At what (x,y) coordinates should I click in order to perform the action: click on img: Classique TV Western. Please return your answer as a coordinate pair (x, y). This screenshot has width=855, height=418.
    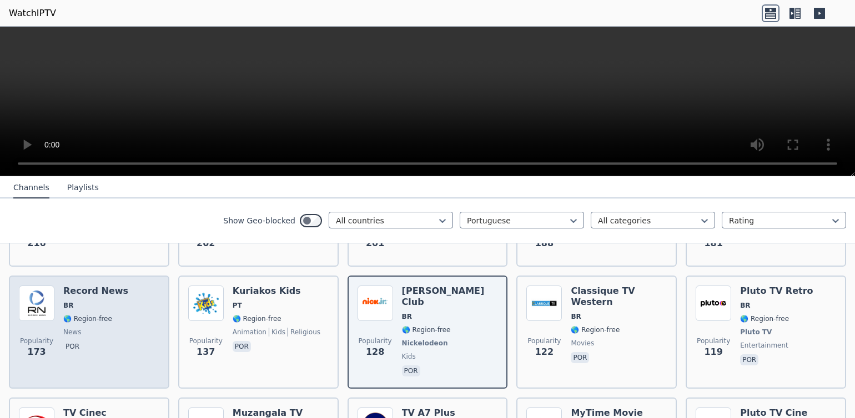
    Looking at the image, I should click on (544, 304).